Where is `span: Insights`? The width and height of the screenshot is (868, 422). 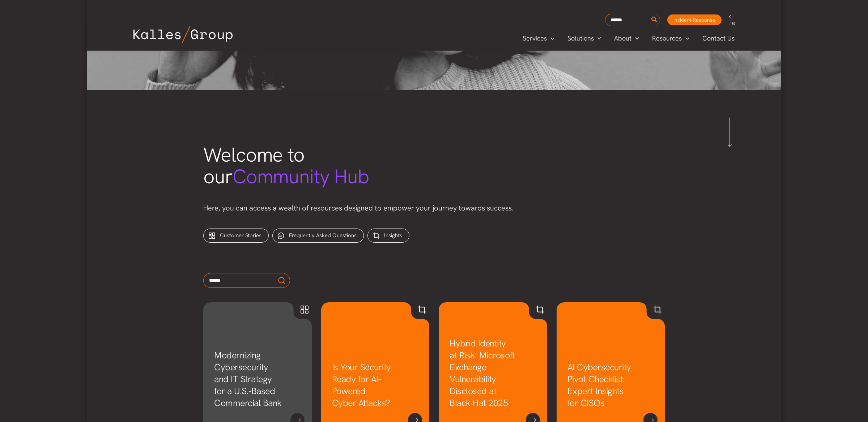
span: Insights is located at coordinates (393, 236).